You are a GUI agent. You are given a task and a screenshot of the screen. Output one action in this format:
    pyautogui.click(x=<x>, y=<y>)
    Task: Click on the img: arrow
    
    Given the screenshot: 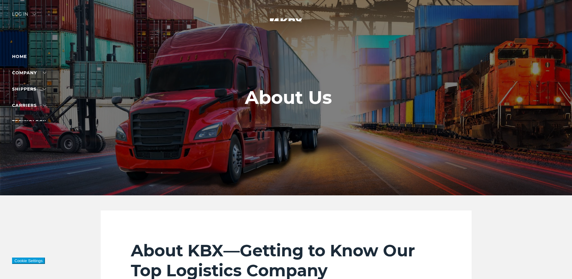 What is the action you would take?
    pyautogui.click(x=34, y=14)
    